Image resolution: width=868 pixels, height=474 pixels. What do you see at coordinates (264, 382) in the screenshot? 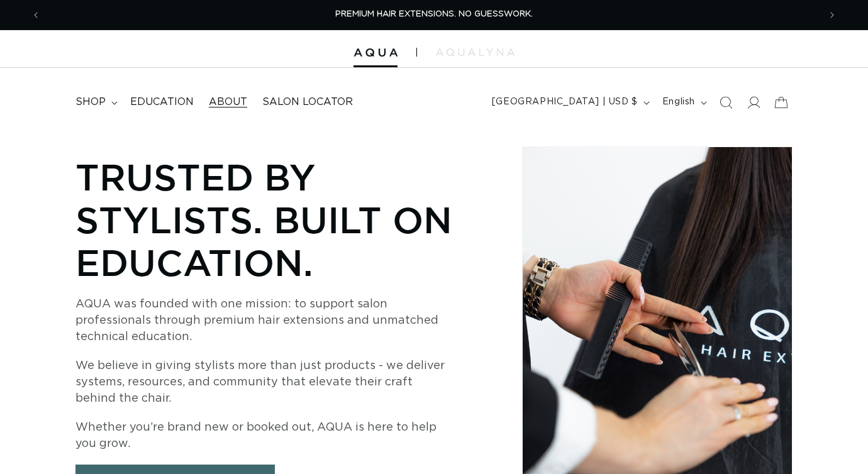
I see `p: We believe in giving stylists more than just products - we deliver systems, resources, and commun...` at bounding box center [264, 382].